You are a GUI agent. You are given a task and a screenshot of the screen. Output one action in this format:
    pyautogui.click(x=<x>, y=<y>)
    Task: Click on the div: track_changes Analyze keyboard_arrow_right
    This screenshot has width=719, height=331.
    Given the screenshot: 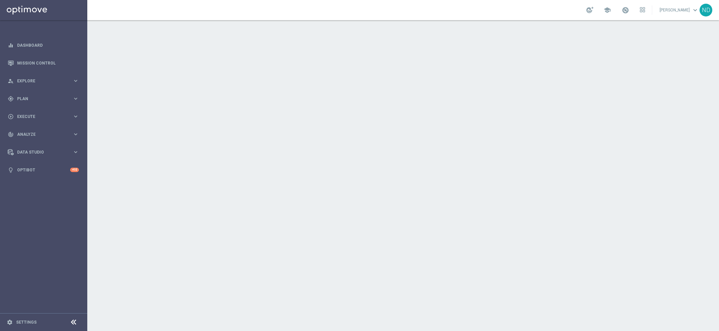 What is the action you would take?
    pyautogui.click(x=43, y=134)
    